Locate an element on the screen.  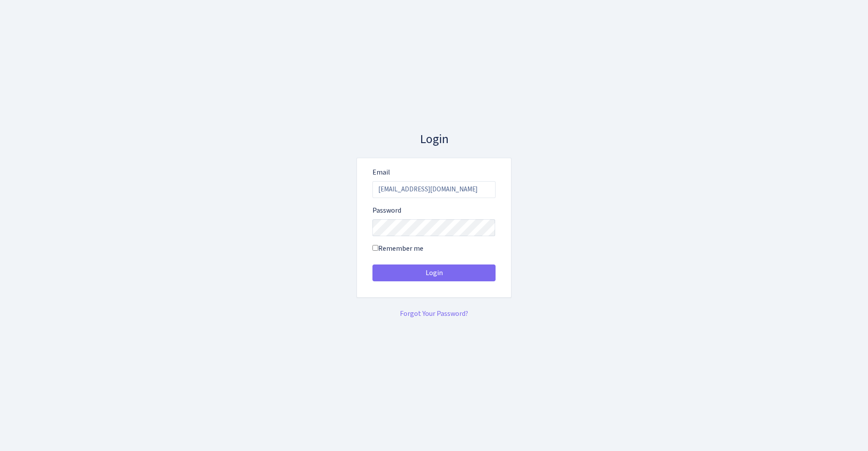
input: Remember me is located at coordinates (375, 248).